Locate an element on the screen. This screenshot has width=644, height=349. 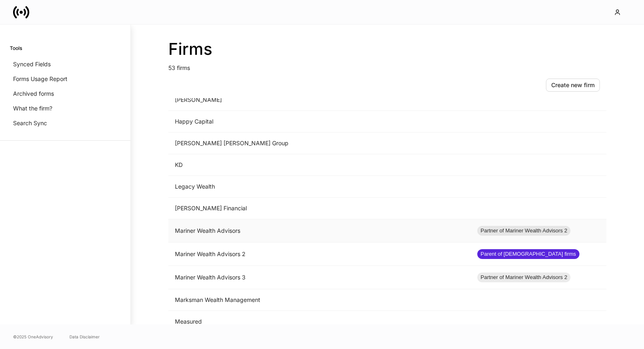
div: Create new firm is located at coordinates (573, 85).